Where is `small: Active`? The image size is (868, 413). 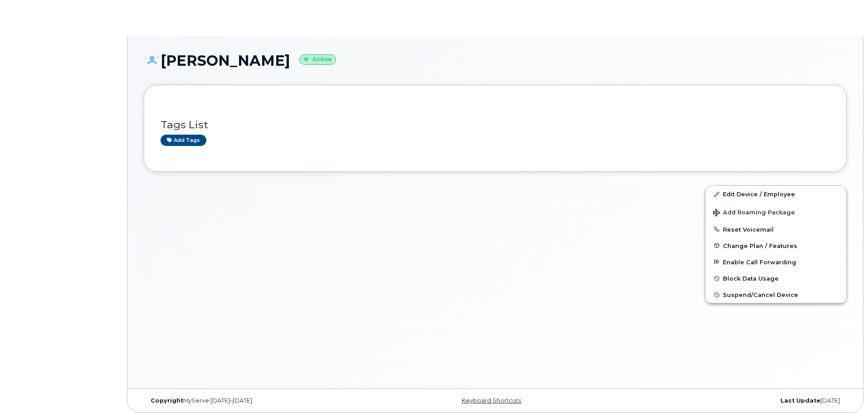 small: Active is located at coordinates (318, 59).